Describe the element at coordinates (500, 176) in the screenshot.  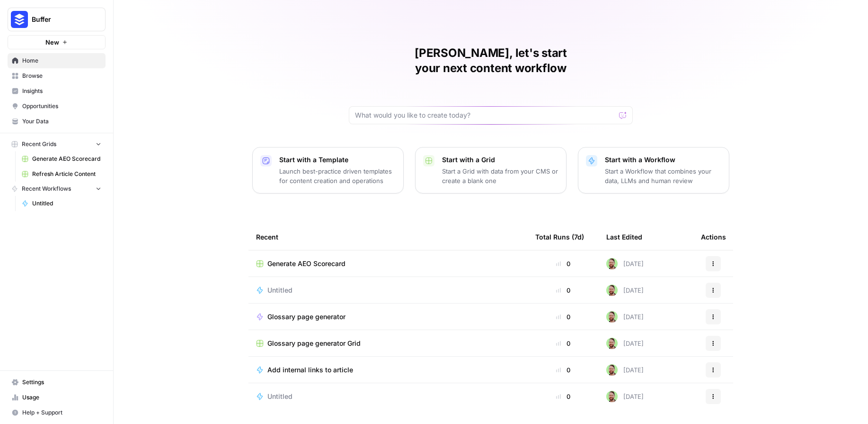
I see `p: Start a Grid with data from your CMS or create a blank one` at that location.